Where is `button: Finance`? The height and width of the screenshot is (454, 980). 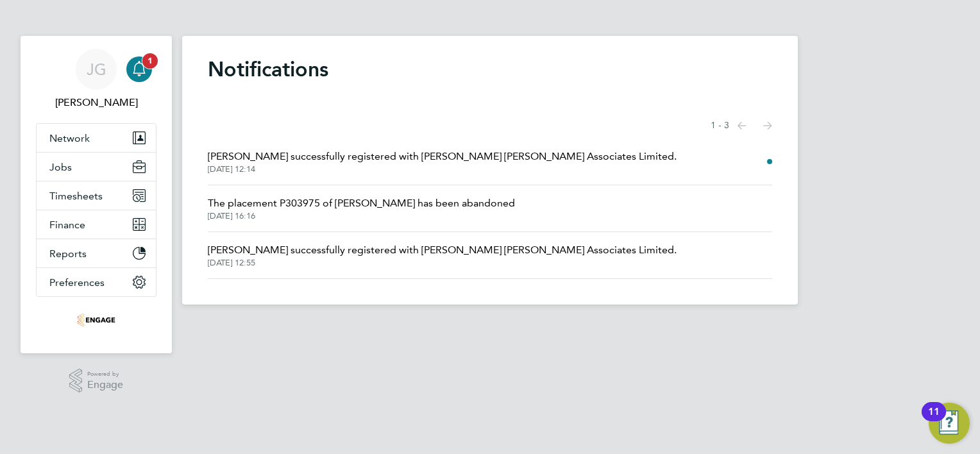
button: Finance is located at coordinates (96, 225).